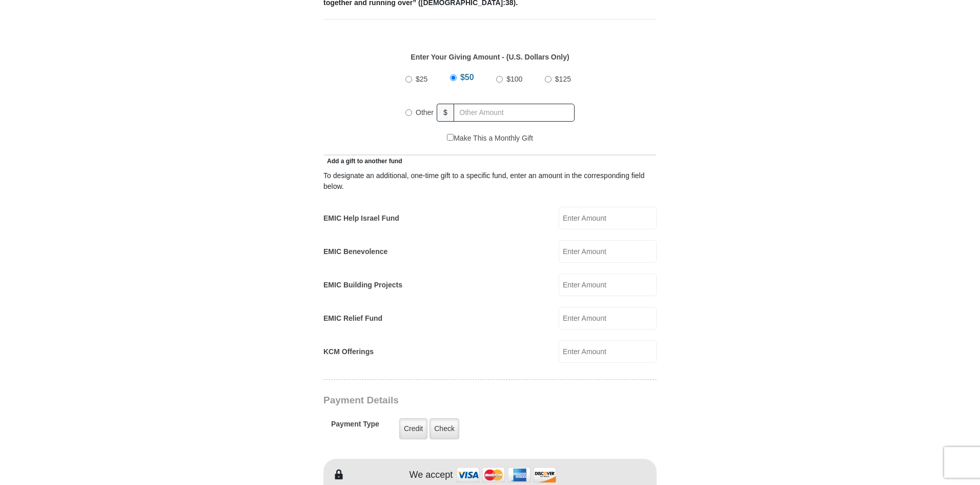 The height and width of the screenshot is (485, 980). What do you see at coordinates (514, 112) in the screenshot?
I see `input: Other Amount` at bounding box center [514, 112].